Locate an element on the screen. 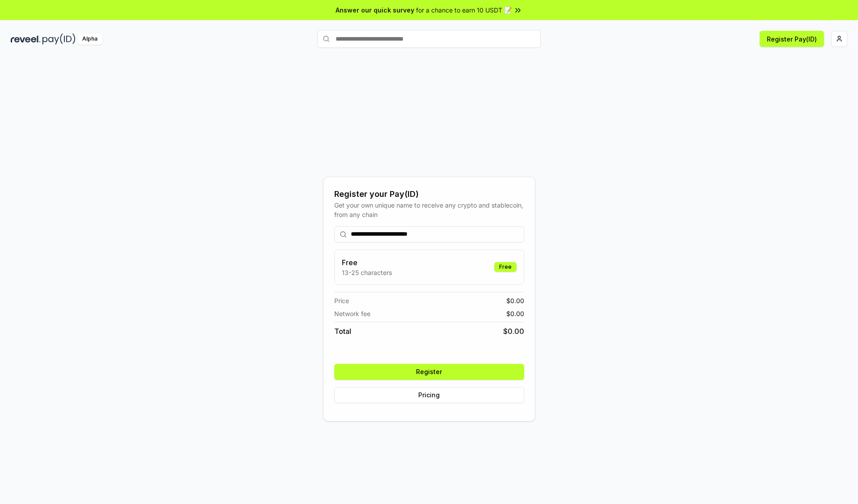 This screenshot has height=504, width=858. img: pay_id is located at coordinates (59, 39).